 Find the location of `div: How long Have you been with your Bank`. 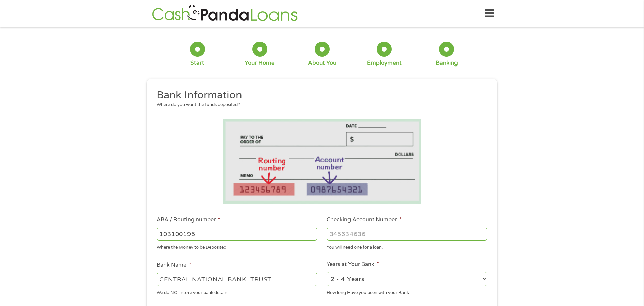

div: How long Have you been with your Bank is located at coordinates (407, 291).